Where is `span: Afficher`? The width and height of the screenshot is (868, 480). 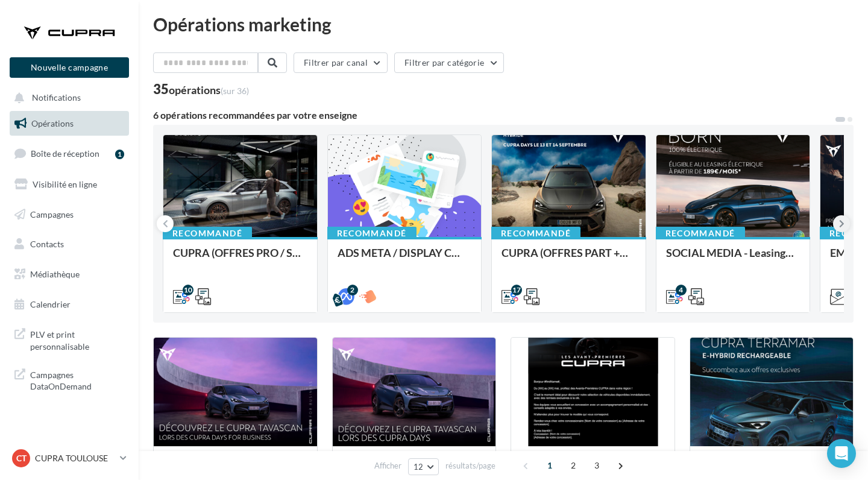 span: Afficher is located at coordinates (388, 465).